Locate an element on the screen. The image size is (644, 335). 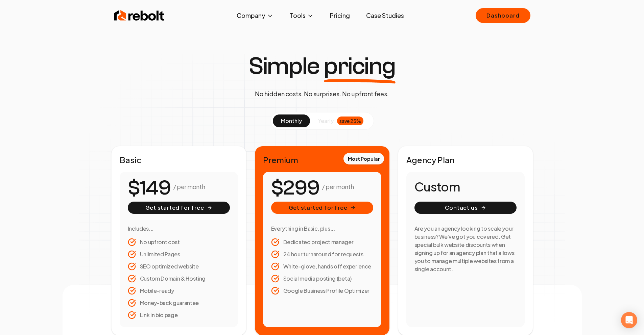
button: Company is located at coordinates (255, 16).